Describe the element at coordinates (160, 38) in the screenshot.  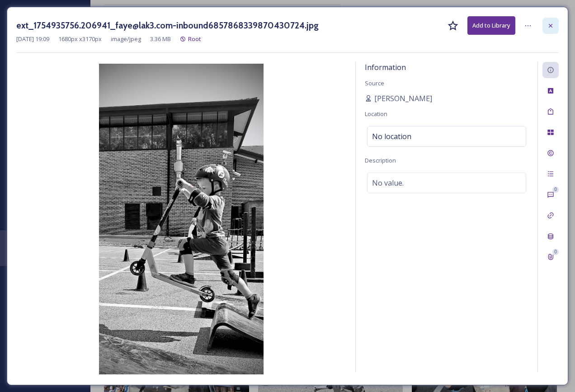
I see `span: 3.36 MB` at that location.